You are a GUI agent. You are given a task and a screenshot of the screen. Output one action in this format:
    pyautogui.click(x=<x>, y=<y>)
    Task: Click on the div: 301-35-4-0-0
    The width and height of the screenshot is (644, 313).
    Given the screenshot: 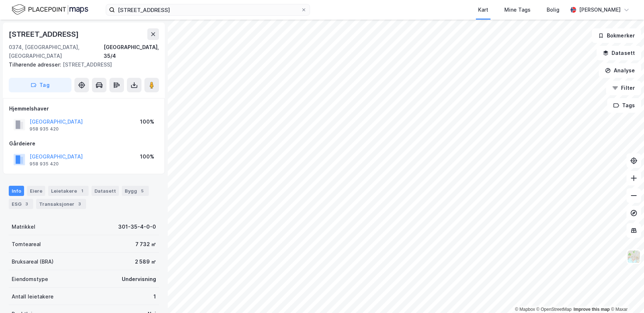 What is the action you would take?
    pyautogui.click(x=137, y=227)
    